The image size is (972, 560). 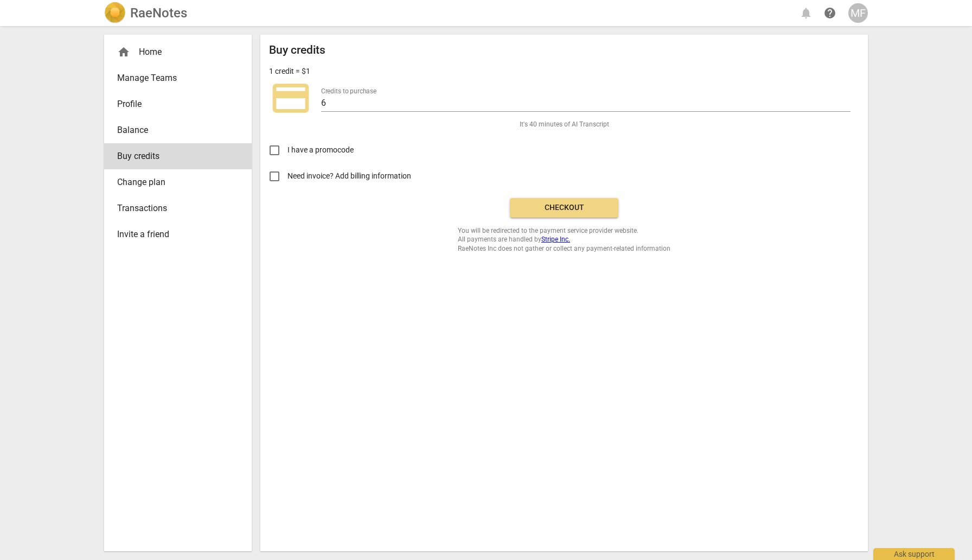 I want to click on a: Change plan, so click(x=178, y=182).